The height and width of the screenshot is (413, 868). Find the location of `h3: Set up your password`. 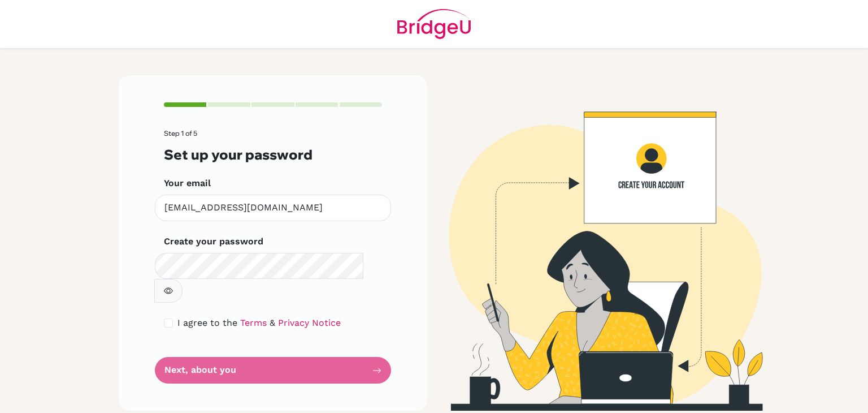

h3: Set up your password is located at coordinates (273, 154).